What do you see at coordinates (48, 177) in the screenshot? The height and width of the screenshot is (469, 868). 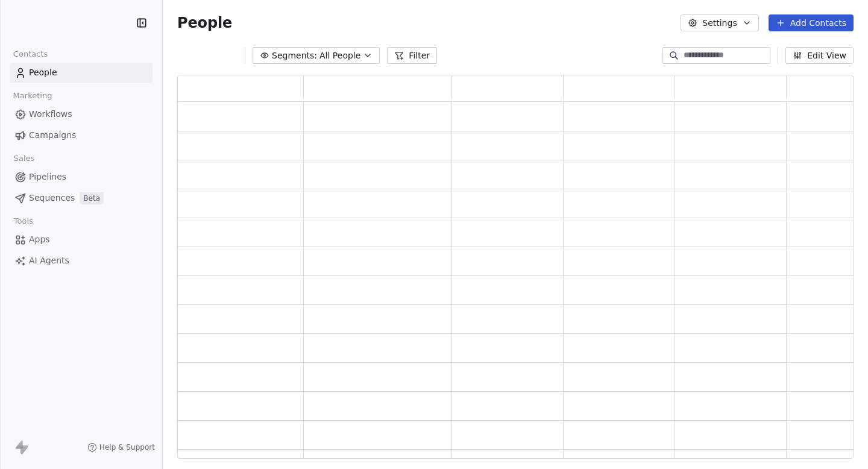 I see `span: Pipelines` at bounding box center [48, 177].